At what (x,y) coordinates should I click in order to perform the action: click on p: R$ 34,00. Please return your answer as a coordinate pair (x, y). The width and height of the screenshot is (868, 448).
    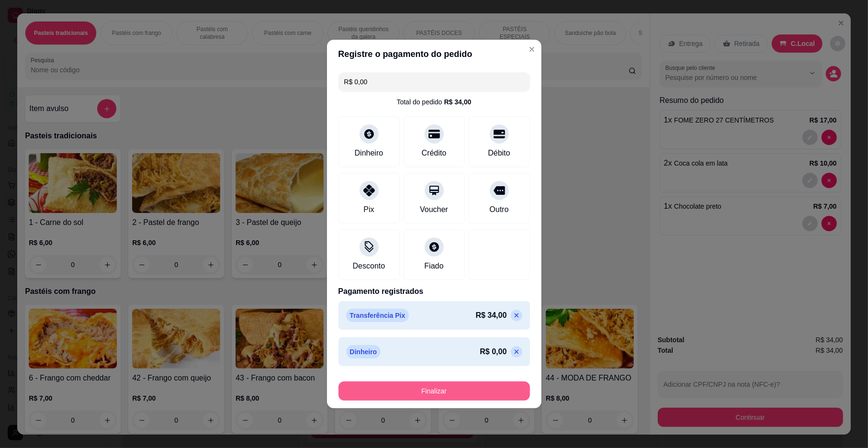
    Looking at the image, I should click on (491, 315).